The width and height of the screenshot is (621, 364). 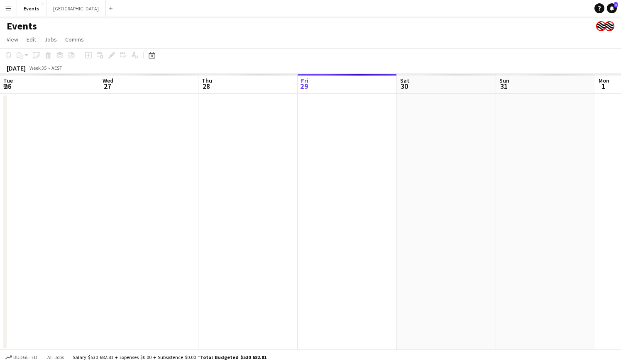 I want to click on span: 31, so click(x=504, y=86).